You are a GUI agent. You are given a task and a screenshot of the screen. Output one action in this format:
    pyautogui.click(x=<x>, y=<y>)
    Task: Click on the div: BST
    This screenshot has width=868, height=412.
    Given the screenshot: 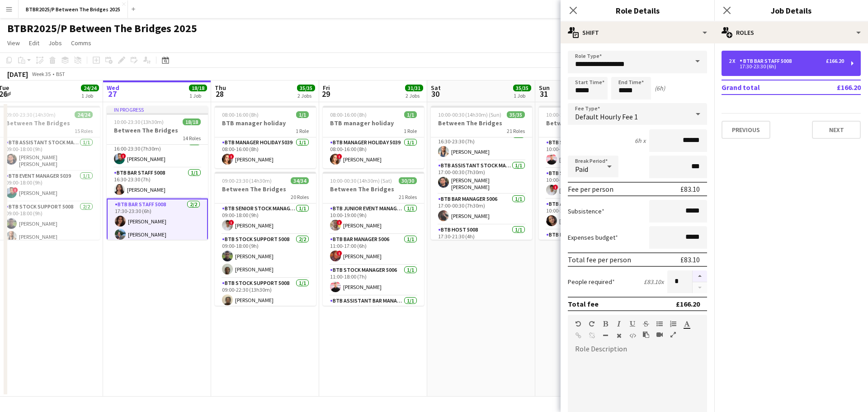 What is the action you would take?
    pyautogui.click(x=60, y=73)
    